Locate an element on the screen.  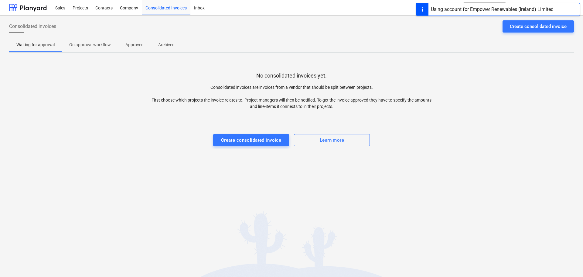
p: No consolidated invoices yet. is located at coordinates (292, 76).